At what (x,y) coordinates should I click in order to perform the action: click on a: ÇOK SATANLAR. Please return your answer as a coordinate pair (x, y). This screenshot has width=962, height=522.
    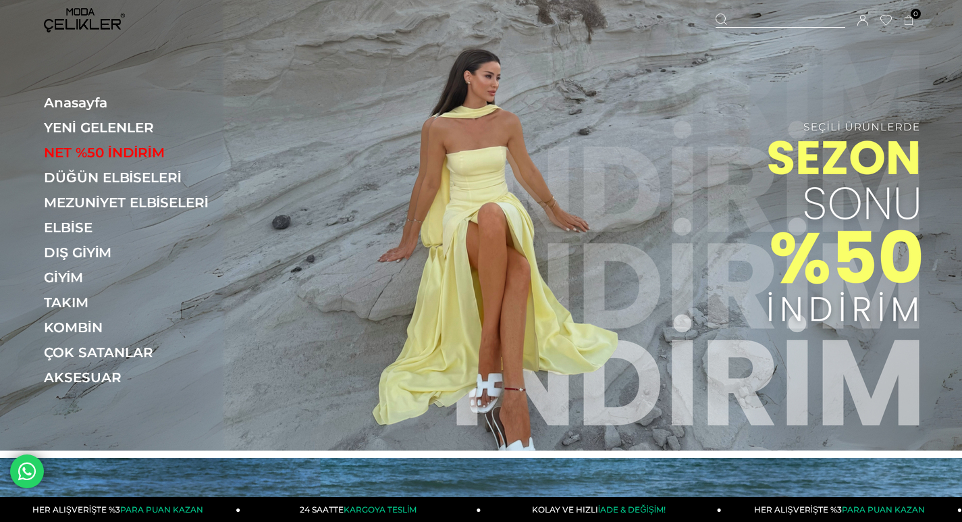
    Looking at the image, I should click on (136, 352).